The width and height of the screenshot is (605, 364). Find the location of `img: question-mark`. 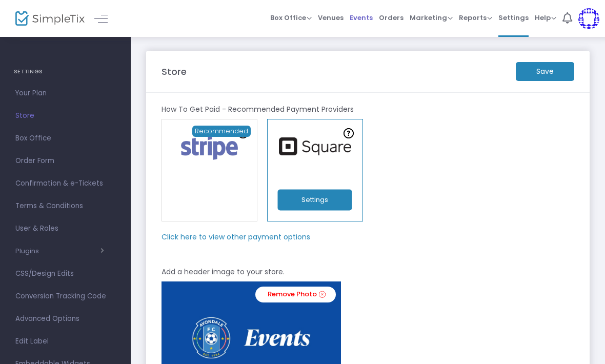

img: question-mark is located at coordinates (349, 133).